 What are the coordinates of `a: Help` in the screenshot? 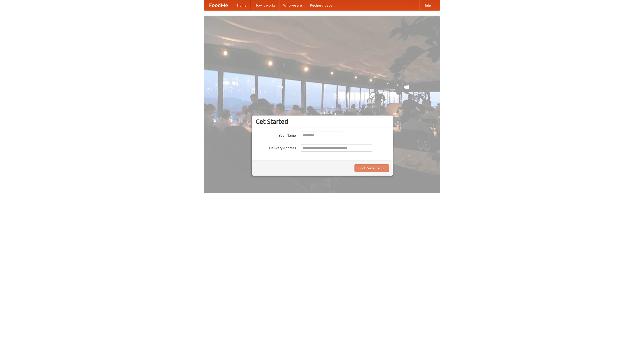 It's located at (427, 5).